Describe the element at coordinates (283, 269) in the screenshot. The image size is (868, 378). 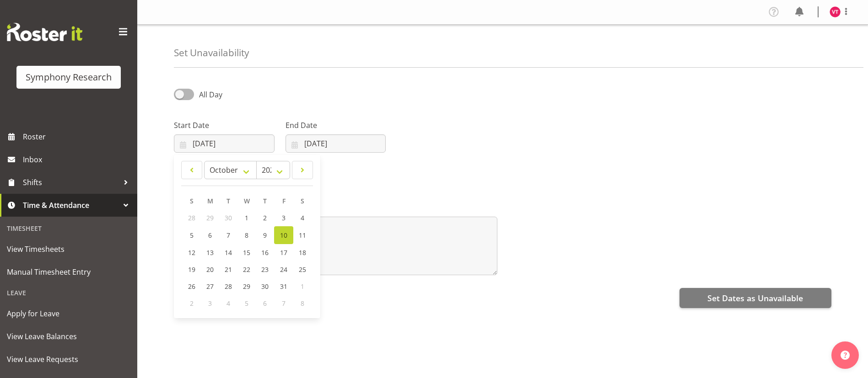
I see `span: 24` at that location.